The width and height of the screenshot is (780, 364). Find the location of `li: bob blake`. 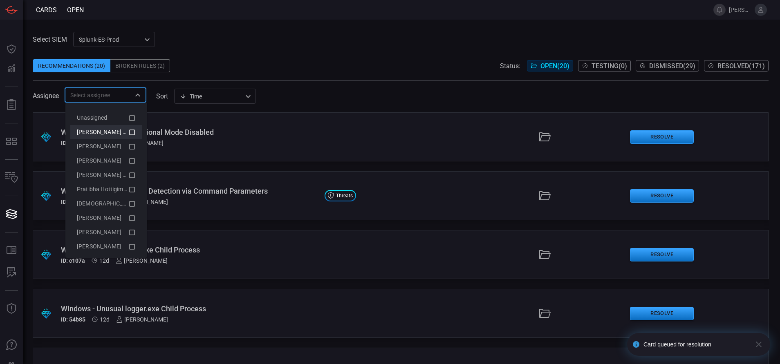

li: bob blake is located at coordinates (106, 218).